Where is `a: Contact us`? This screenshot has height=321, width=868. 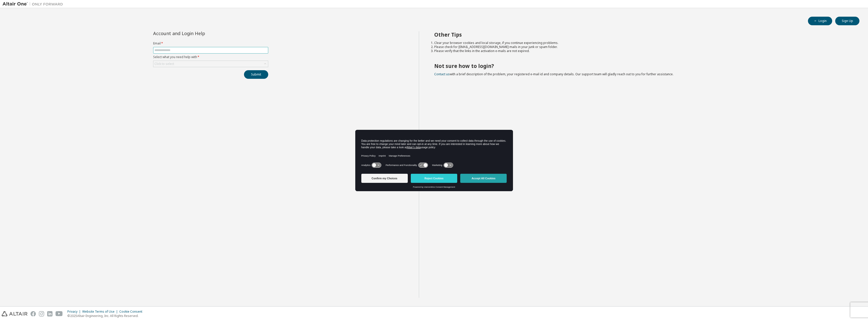 a: Contact us is located at coordinates (442, 74).